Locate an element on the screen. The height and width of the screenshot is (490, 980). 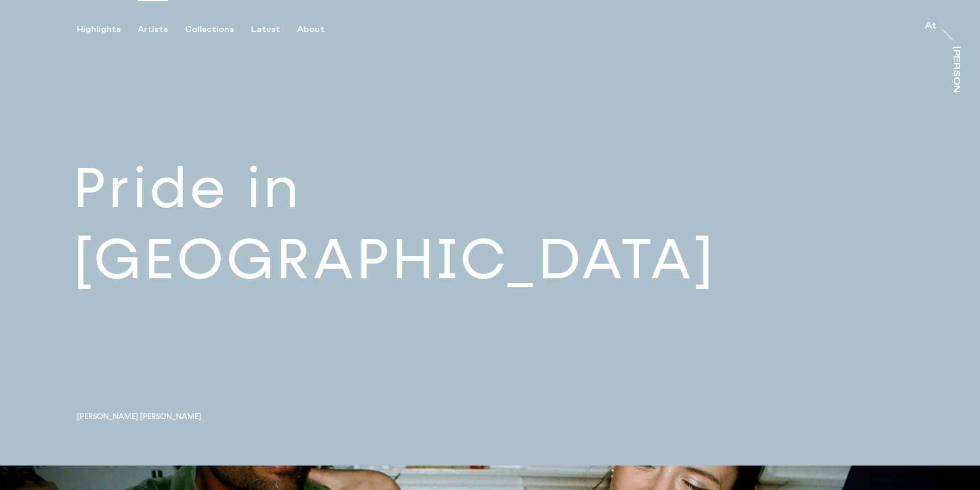
button: About is located at coordinates (319, 29).